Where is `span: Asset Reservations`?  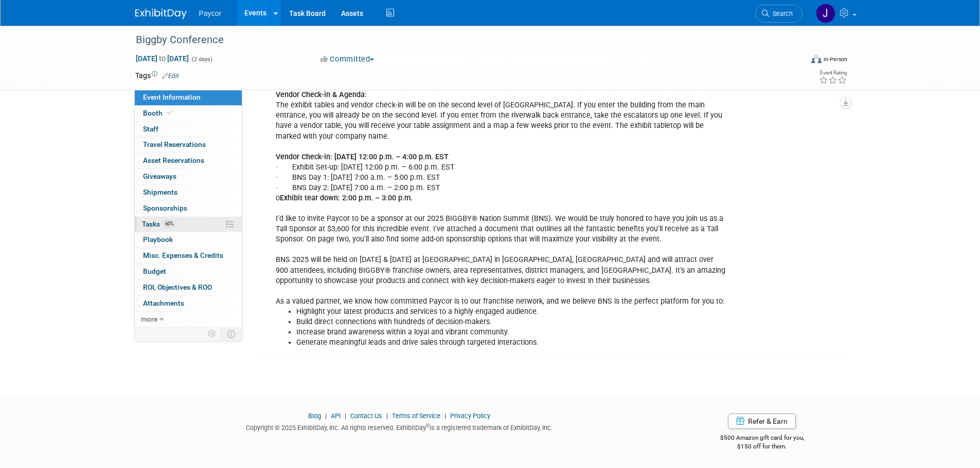 span: Asset Reservations is located at coordinates (173, 160).